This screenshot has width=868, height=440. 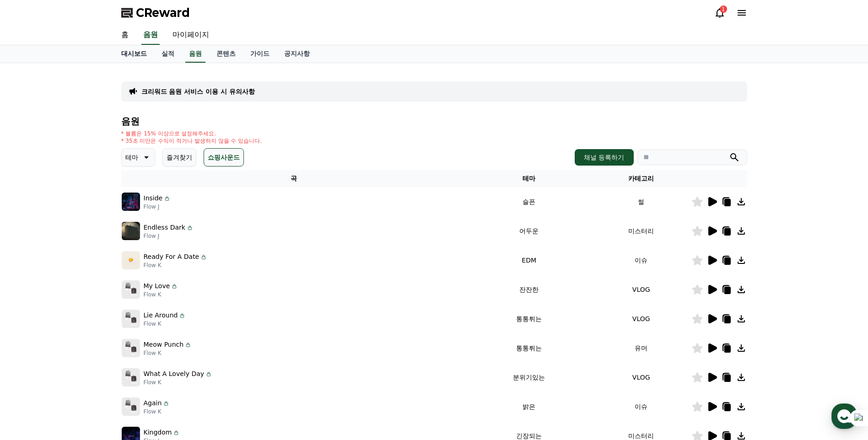 I want to click on button: 채널 등록하기, so click(x=604, y=157).